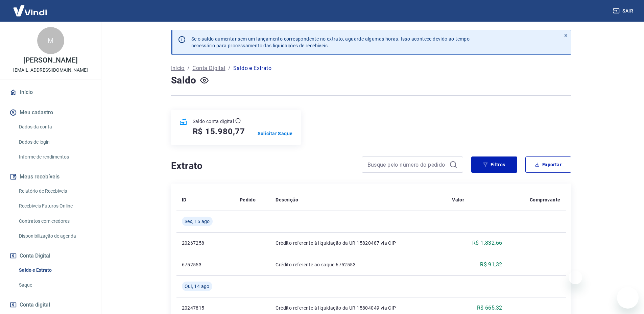 This screenshot has height=314, width=644. Describe the element at coordinates (50, 113) in the screenshot. I see `button: Meu cadastro` at that location.